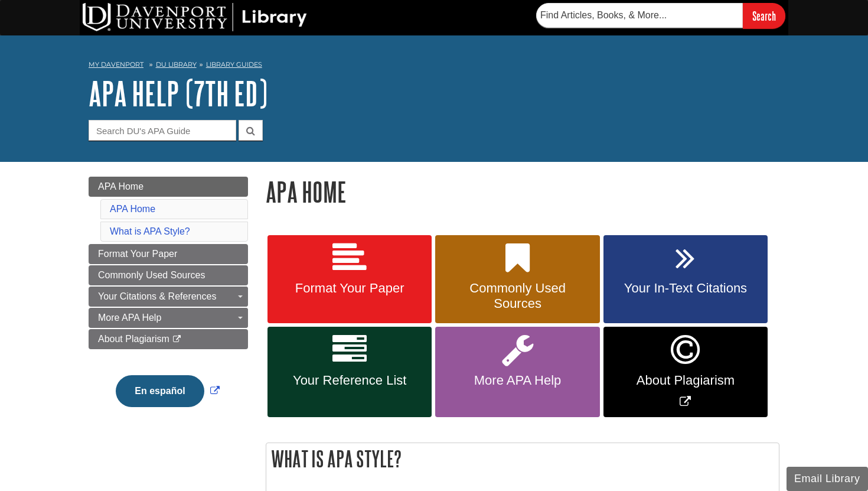 The image size is (868, 491). Describe the element at coordinates (434, 66) in the screenshot. I see `nav: breadcrumb` at that location.